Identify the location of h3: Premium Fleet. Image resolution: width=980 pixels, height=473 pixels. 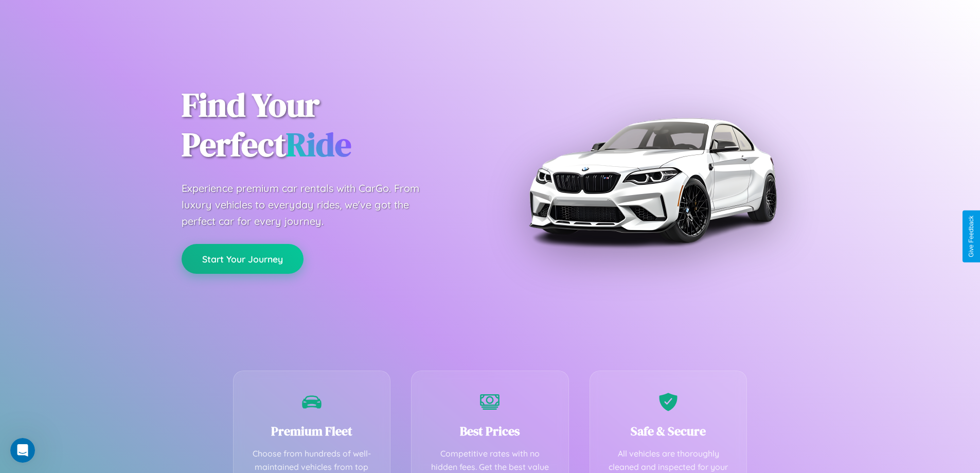
(312, 431).